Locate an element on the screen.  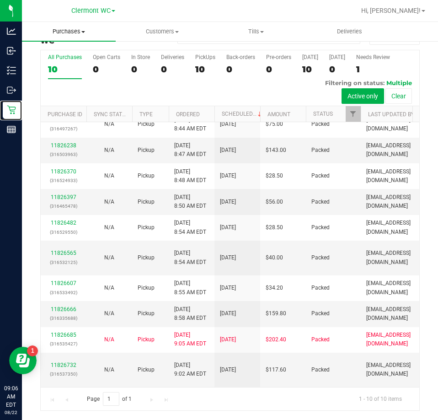
a: Purchase ID is located at coordinates (65, 114).